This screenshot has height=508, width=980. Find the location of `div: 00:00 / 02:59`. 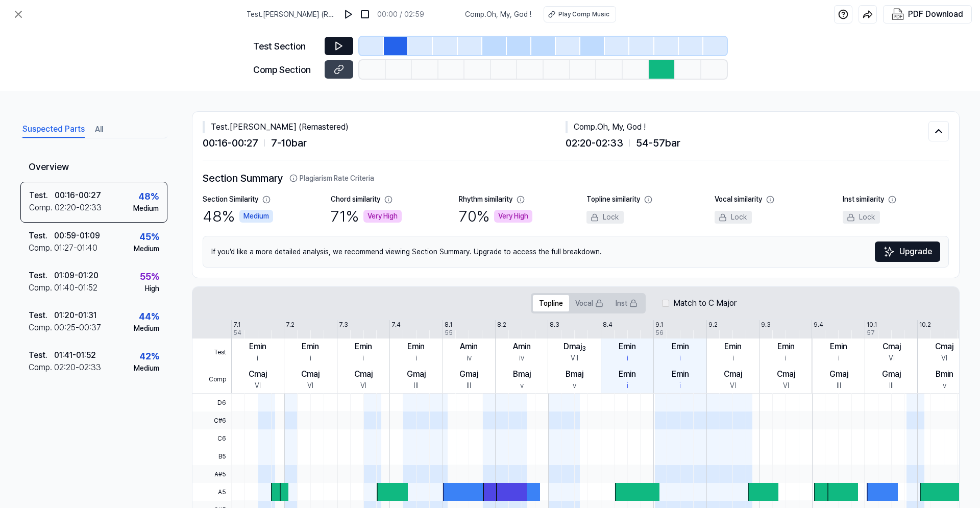

div: 00:00 / 02:59 is located at coordinates (401, 14).